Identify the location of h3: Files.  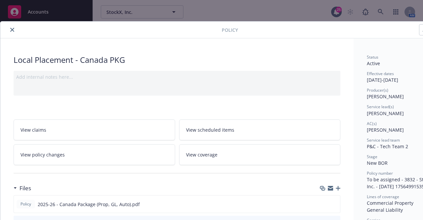
(25, 188).